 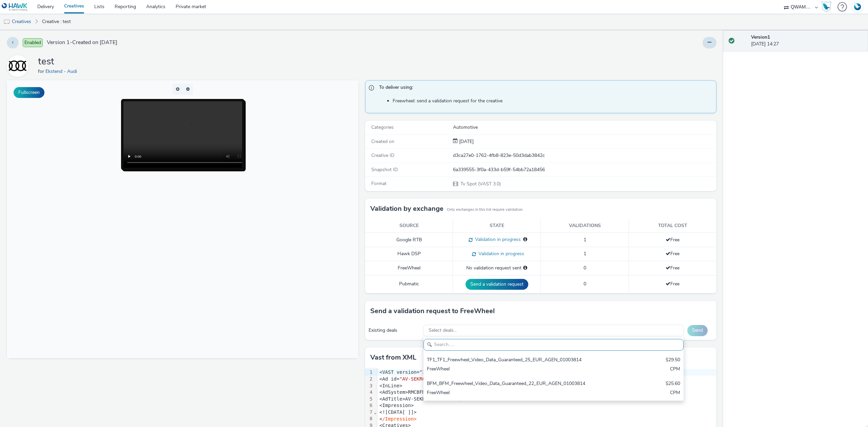 I want to click on button: Send a validation request, so click(x=497, y=284).